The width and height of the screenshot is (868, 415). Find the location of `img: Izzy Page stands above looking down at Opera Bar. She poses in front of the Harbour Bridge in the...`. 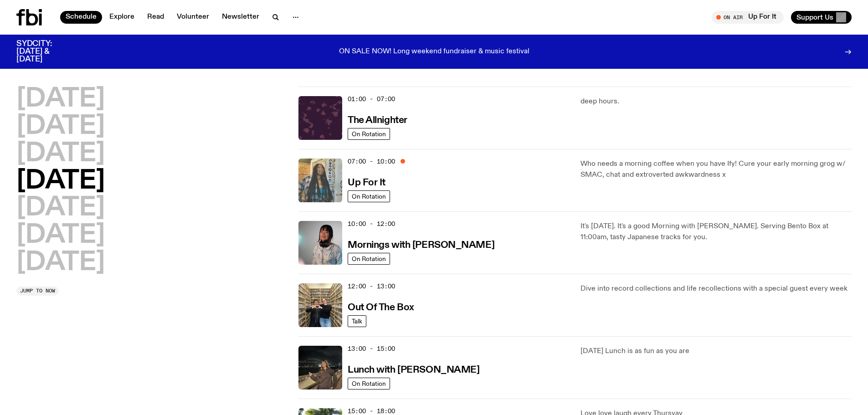

img: Izzy Page stands above looking down at Opera Bar. She poses in front of the Harbour Bridge in the... is located at coordinates (320, 368).